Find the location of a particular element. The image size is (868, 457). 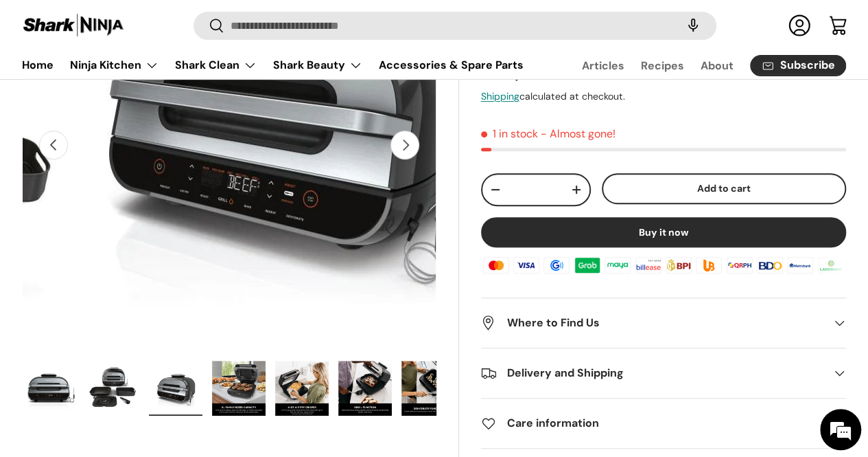

summary: Where to Find Us is located at coordinates (663, 323).